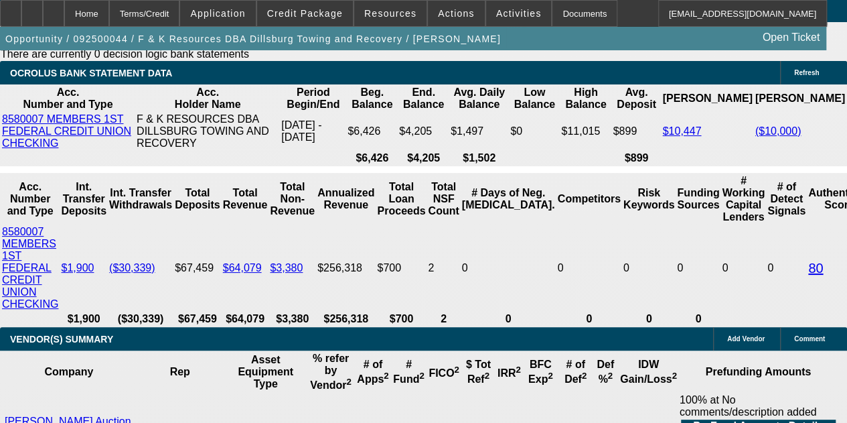  What do you see at coordinates (636, 131) in the screenshot?
I see `td: $899` at bounding box center [636, 131].